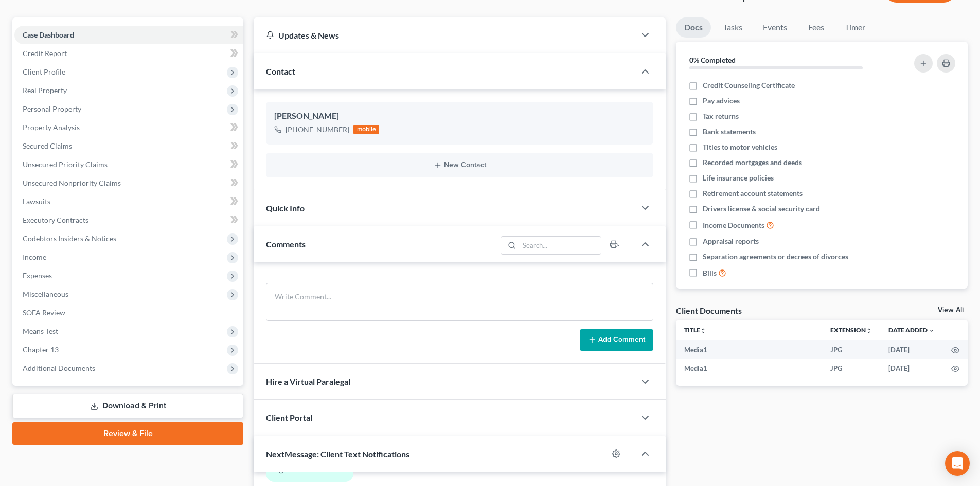  What do you see at coordinates (49, 35) in the screenshot?
I see `span: Case Dashboard` at bounding box center [49, 35].